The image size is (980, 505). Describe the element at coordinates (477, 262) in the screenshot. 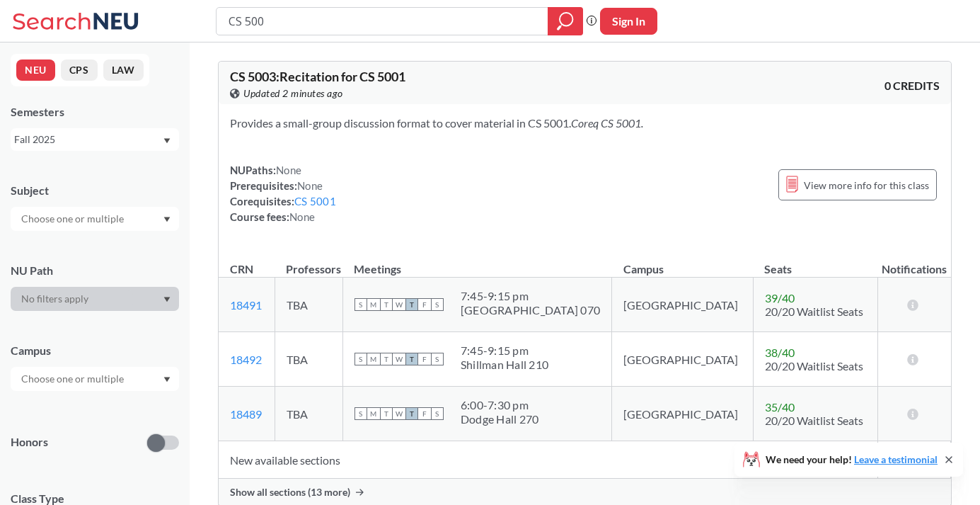

I see `th: Meetings` at that location.